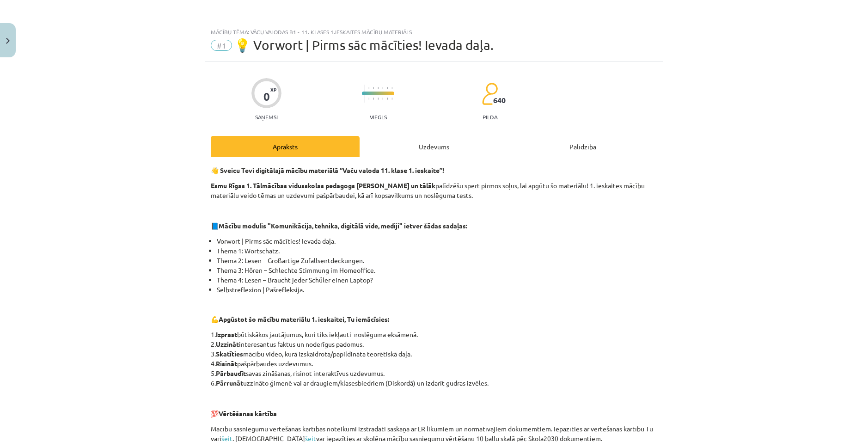 The image size is (868, 442). What do you see at coordinates (489, 93) in the screenshot?
I see `img: students-c634bb4e5e11cddfef0936a35e636f08e4e9abd3cc4e673bd6f9a4125e45ecb1.svg` at bounding box center [489, 93].